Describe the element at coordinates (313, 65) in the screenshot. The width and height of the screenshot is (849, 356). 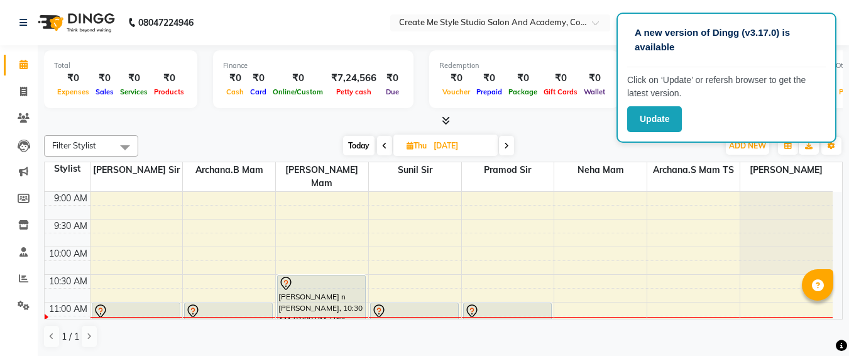
I see `div: Finance` at that location.